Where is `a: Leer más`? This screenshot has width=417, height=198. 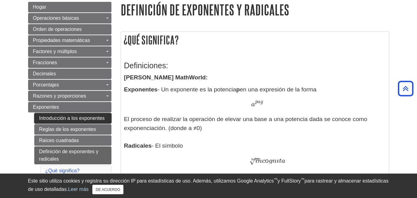
a: Leer más is located at coordinates (78, 189).